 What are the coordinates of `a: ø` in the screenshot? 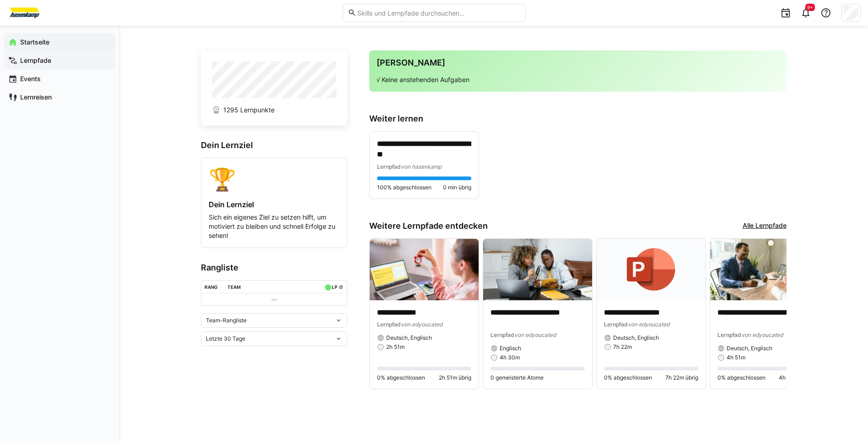 It's located at (341, 286).